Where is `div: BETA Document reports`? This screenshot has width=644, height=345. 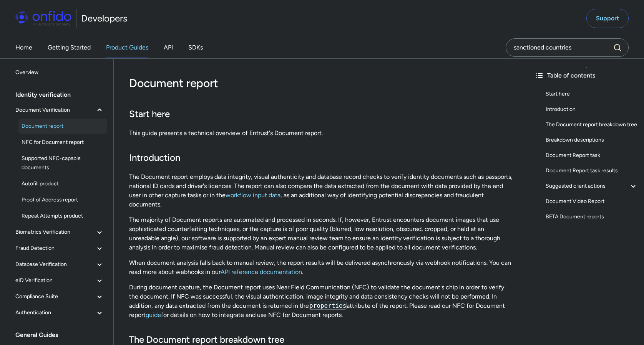 div: BETA Document reports is located at coordinates (592, 217).